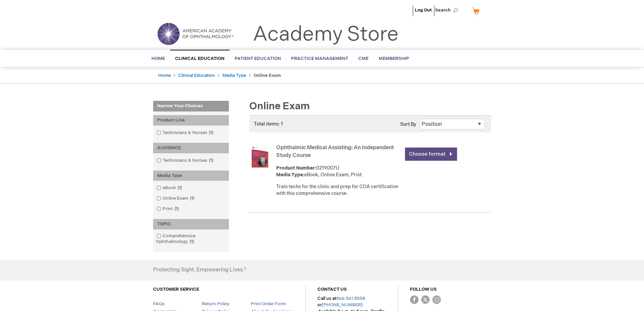 Image resolution: width=644 pixels, height=311 pixels. I want to click on span: Clinical Education, so click(200, 59).